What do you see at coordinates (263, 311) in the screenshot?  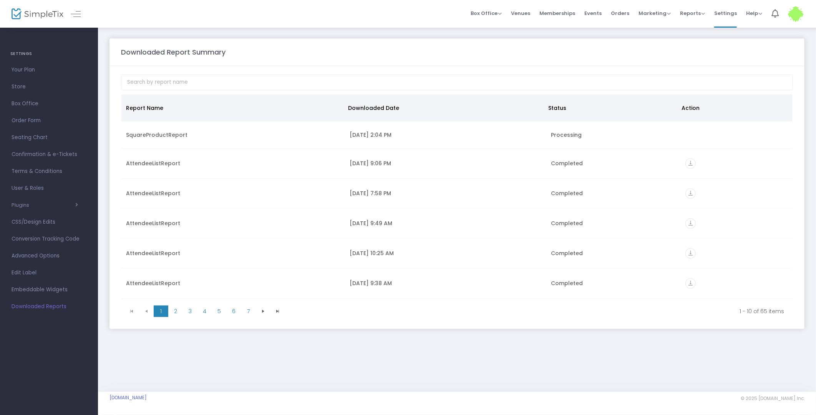 I see `span: Go to the next page` at bounding box center [263, 311].